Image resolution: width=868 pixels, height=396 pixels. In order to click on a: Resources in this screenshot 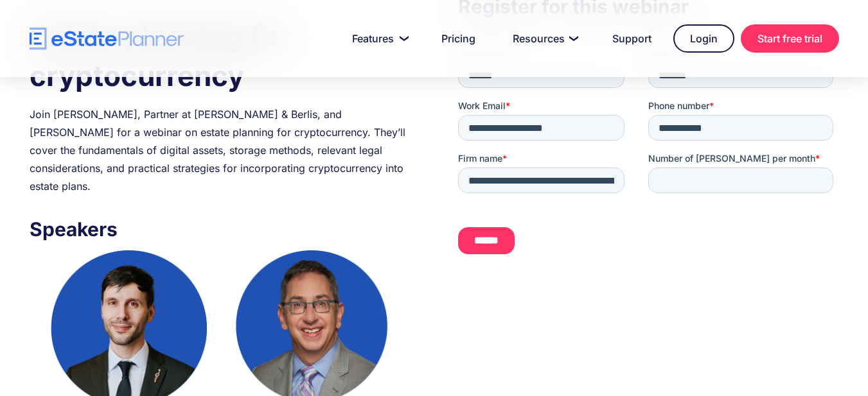, I will do `click(543, 38)`.